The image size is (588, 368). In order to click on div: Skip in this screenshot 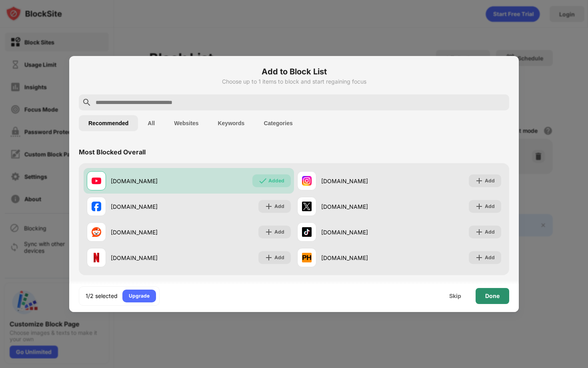, I will do `click(455, 296)`.